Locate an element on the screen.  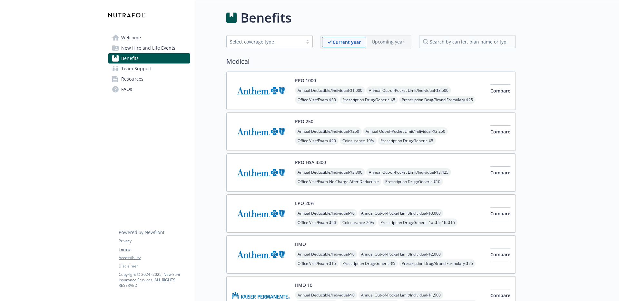
h1: Benefits is located at coordinates (266, 18).